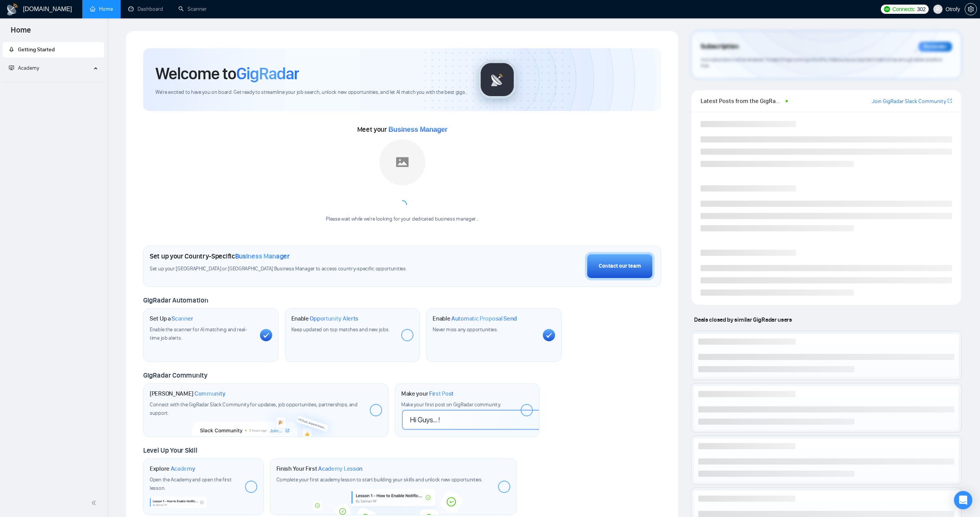  I want to click on h1: Finish Your First, so click(319, 468).